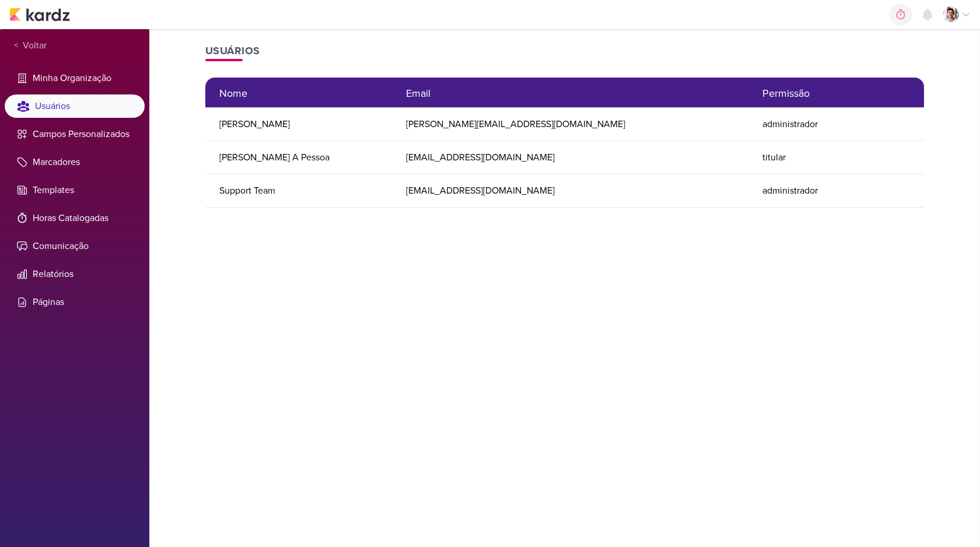  Describe the element at coordinates (32, 45) in the screenshot. I see `span: Voltar` at that location.